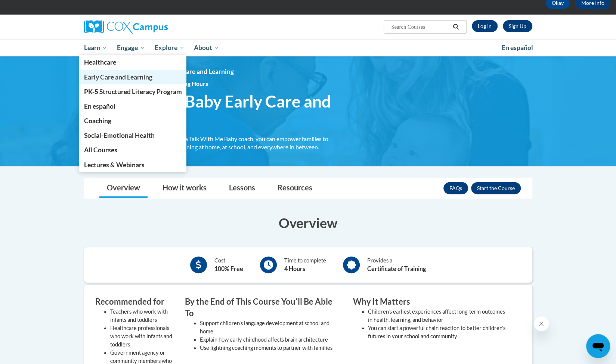 The image size is (616, 364). Describe the element at coordinates (133, 165) in the screenshot. I see `a: Lectures & Webinars` at that location.